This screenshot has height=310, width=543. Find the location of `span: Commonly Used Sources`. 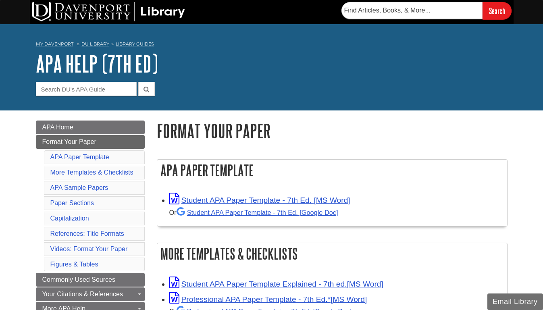

span: Commonly Used Sources is located at coordinates (79, 279).